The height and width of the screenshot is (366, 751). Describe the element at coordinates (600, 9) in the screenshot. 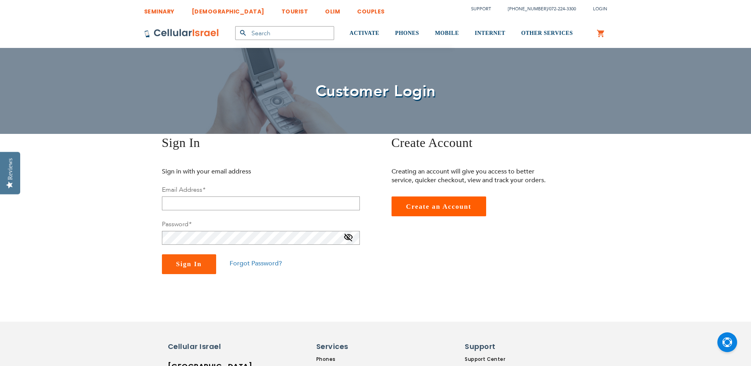

I see `span: Login` at that location.